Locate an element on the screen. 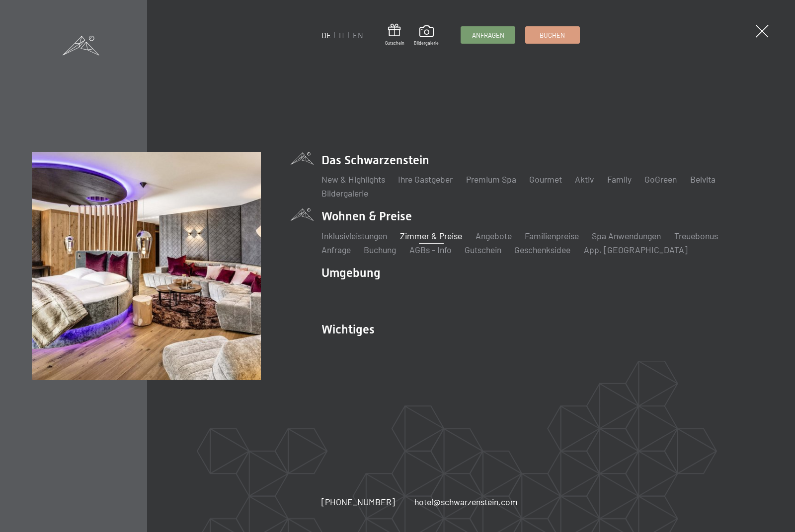 The height and width of the screenshot is (532, 795). a: Aktiv is located at coordinates (584, 179).